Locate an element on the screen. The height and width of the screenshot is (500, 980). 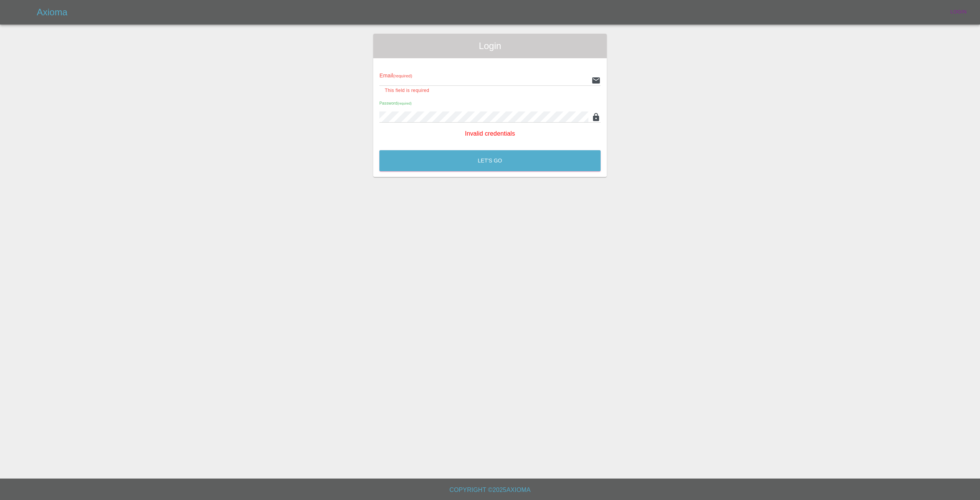
span: Login is located at coordinates (490, 46).